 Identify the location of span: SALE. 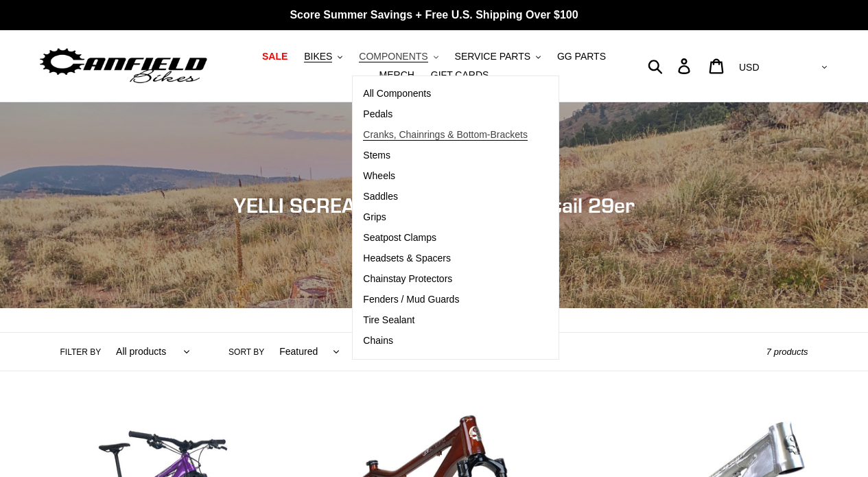
(275, 56).